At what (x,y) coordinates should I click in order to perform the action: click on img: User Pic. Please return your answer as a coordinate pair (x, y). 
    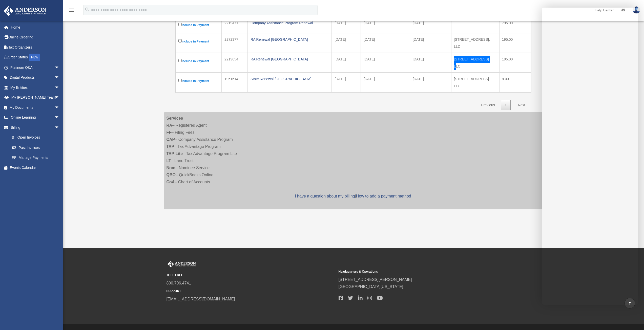
    Looking at the image, I should click on (637, 10).